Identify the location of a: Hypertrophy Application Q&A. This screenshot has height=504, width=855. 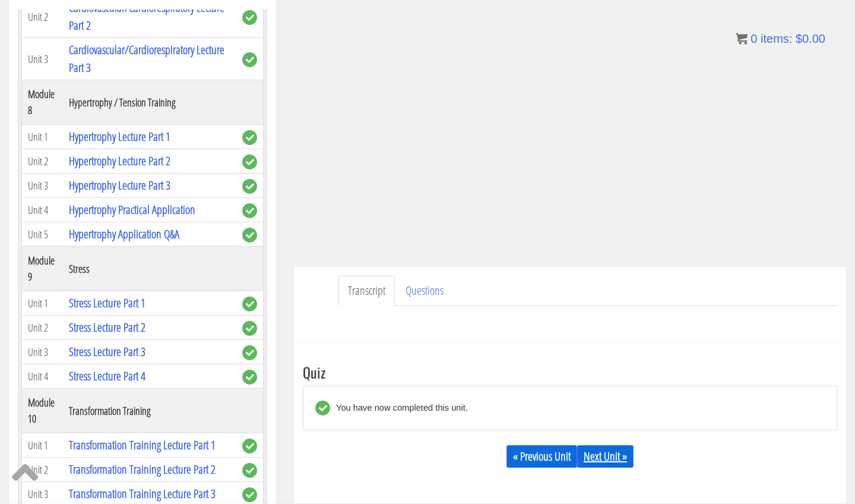
(124, 234).